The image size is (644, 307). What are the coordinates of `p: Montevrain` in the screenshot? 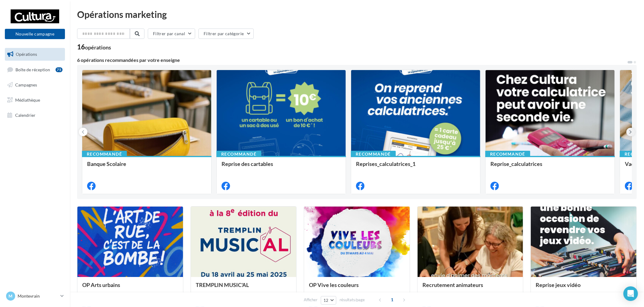 It's located at (38, 296).